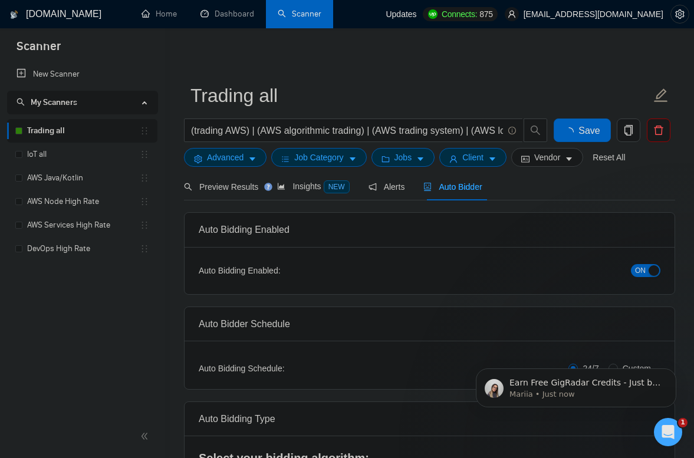  I want to click on span: Job Category, so click(319, 158).